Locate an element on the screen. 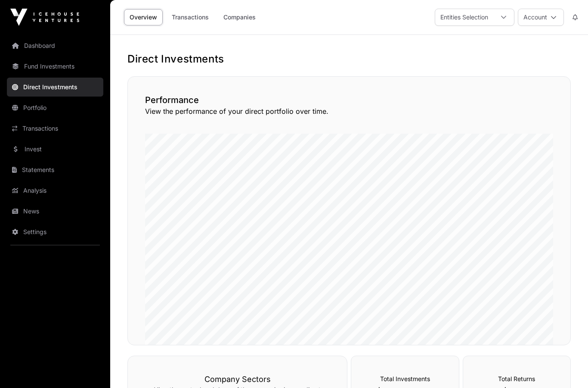 This screenshot has width=588, height=388. a: Companies is located at coordinates (240, 17).